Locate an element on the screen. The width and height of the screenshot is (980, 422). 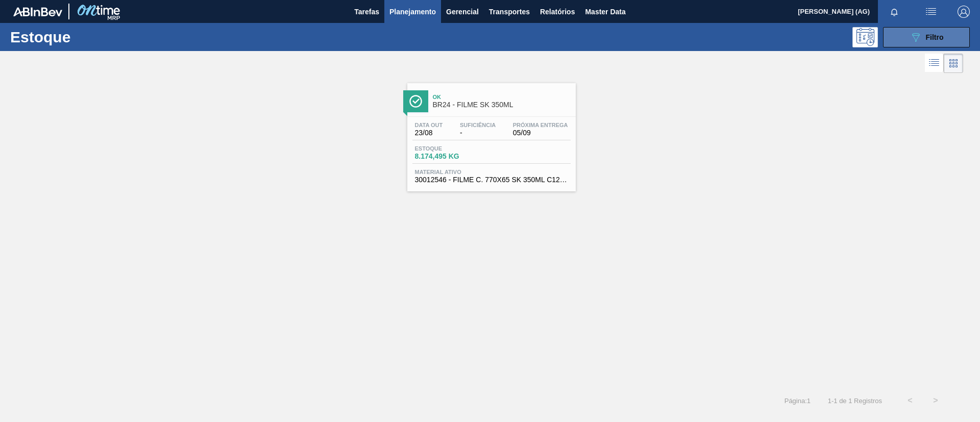
span: 30012546 - FILME C. 770X65 SK 350ML C12 429 is located at coordinates (492, 179).